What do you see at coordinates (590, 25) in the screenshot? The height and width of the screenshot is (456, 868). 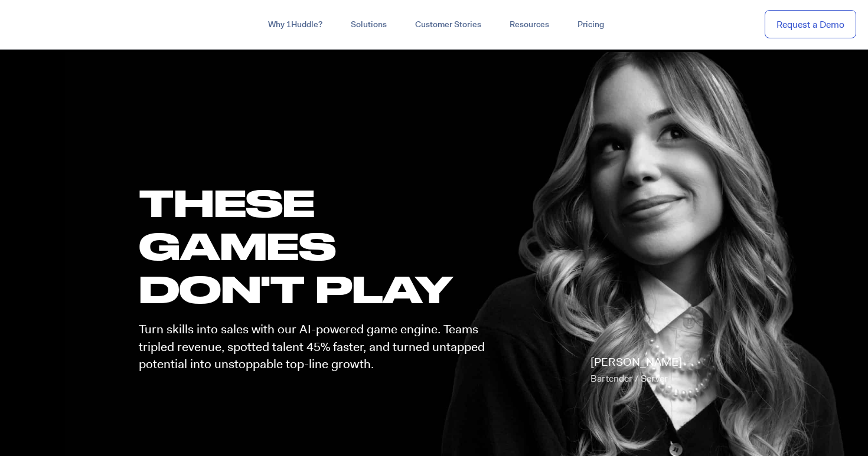 I see `a: Pricing` at bounding box center [590, 25].